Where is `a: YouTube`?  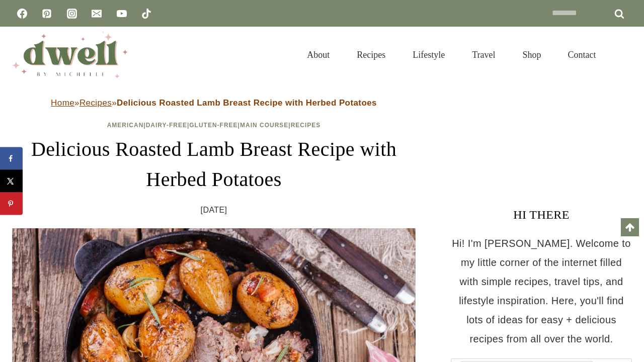 a: YouTube is located at coordinates (122, 13).